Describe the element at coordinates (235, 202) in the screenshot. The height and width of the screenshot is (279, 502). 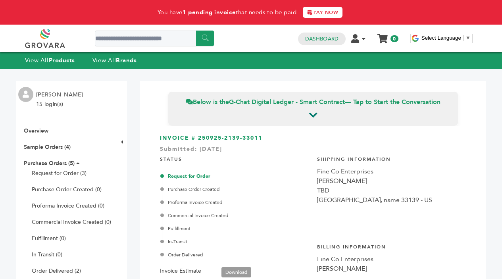
I see `div: Proforma Invoice Created` at that location.